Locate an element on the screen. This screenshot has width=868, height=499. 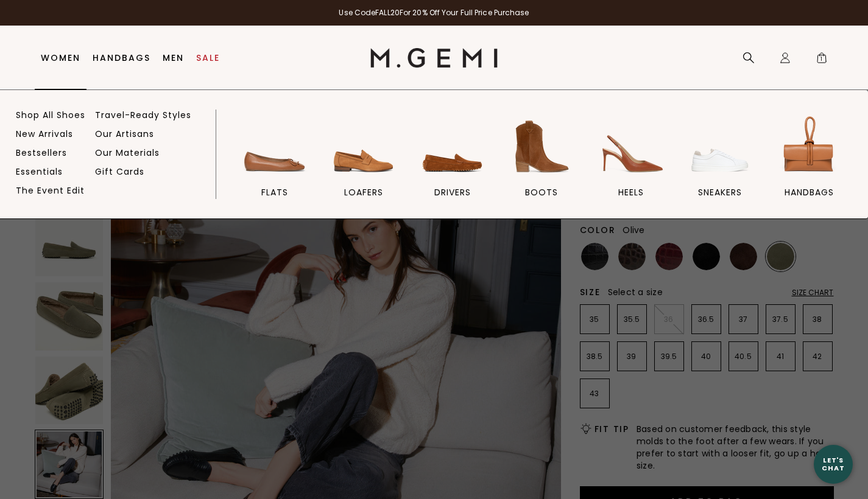
span: loafers is located at coordinates (364, 192).